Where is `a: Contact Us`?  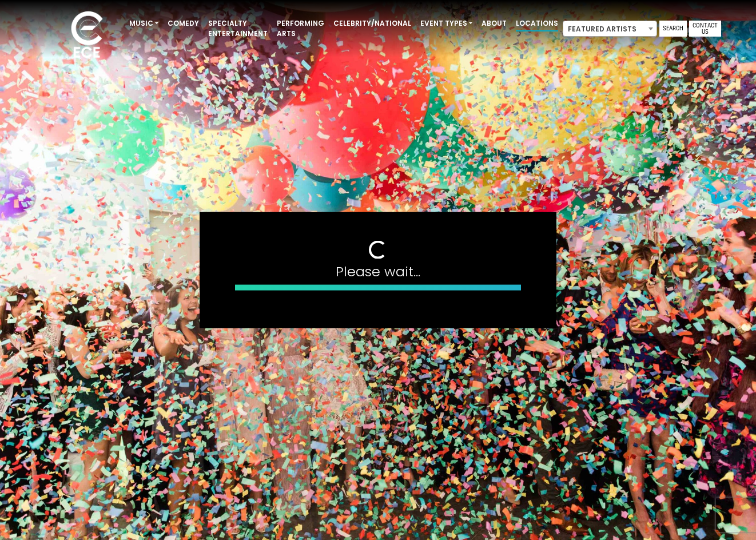
a: Contact Us is located at coordinates (705, 29).